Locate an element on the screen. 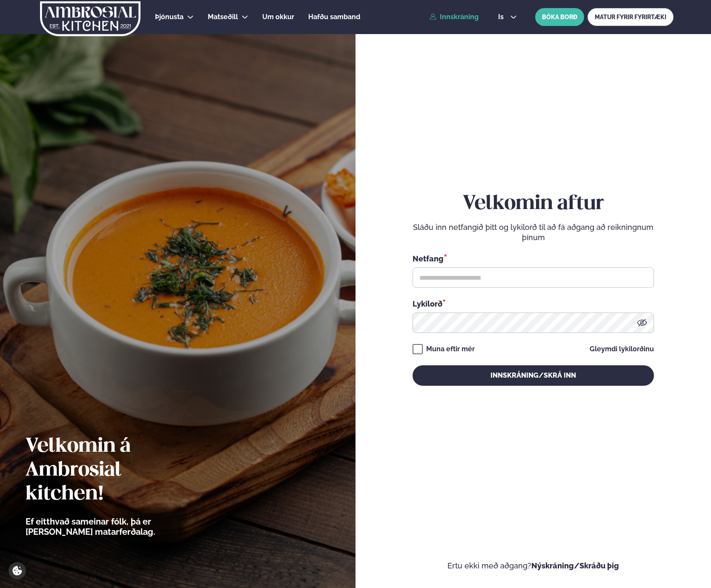  span: Um okkur is located at coordinates (278, 17).